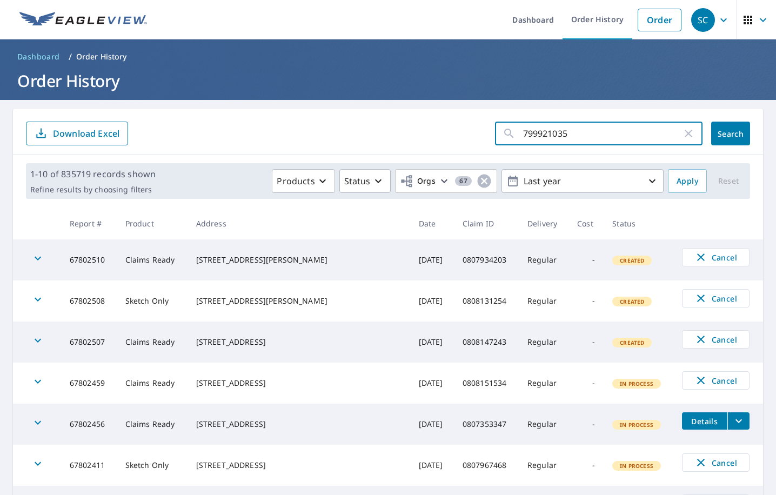 This screenshot has height=495, width=776. Describe the element at coordinates (83, 20) in the screenshot. I see `img: EV Logo` at that location.